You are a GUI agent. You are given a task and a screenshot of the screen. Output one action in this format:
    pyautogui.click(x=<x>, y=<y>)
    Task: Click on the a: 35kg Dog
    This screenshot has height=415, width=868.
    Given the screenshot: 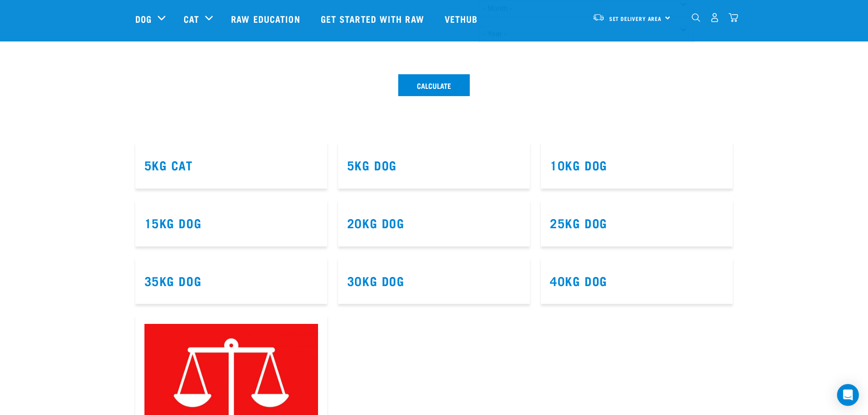 What is the action you would take?
    pyautogui.click(x=173, y=280)
    